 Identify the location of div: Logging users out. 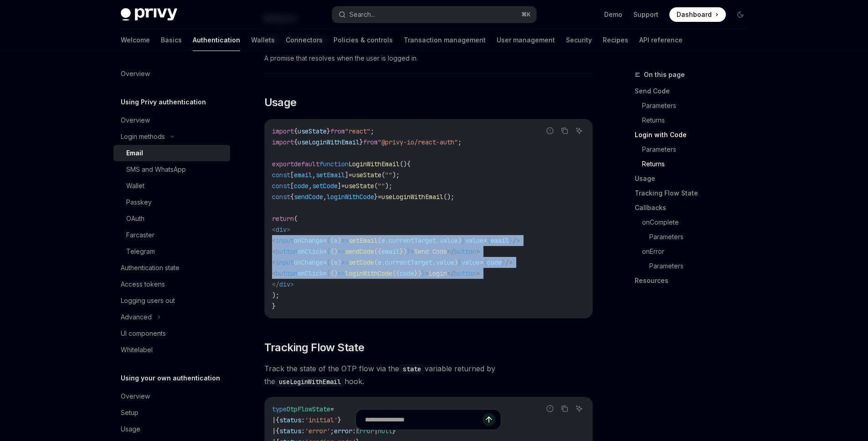
(147, 301).